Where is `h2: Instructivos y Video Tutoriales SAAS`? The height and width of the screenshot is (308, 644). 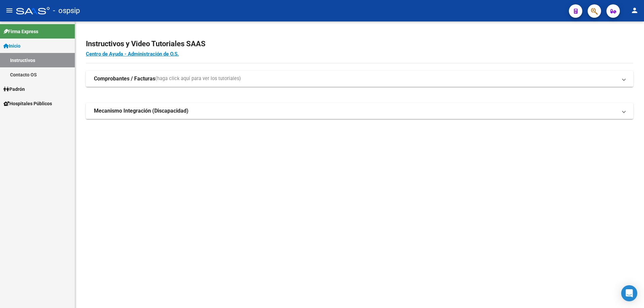
h2: Instructivos y Video Tutoriales SAAS is located at coordinates (359, 44).